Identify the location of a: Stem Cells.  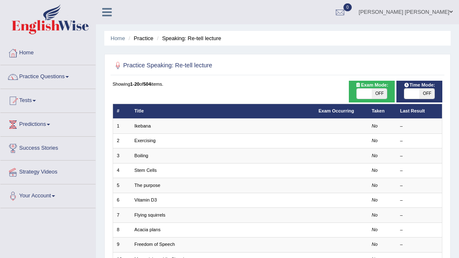
(145, 170).